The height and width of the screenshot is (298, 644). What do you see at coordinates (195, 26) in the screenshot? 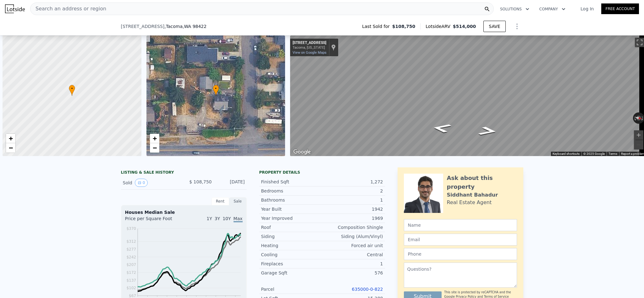
I see `span: , WA 98422` at bounding box center [195, 26].